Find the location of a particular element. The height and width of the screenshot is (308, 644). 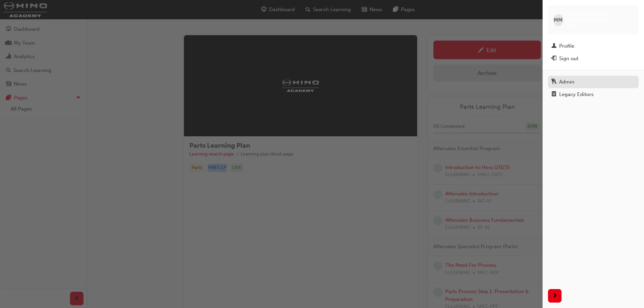

span: exit-icon is located at coordinates (554, 59).